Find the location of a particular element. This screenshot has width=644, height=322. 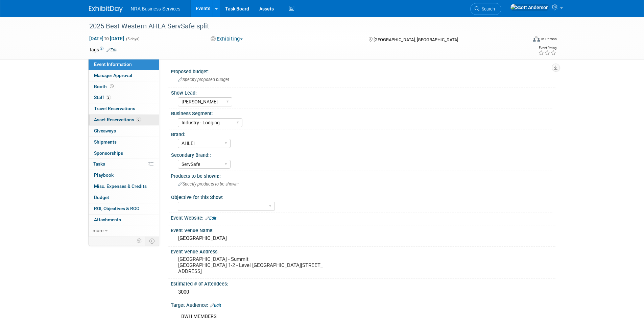

a: Tasks is located at coordinates (123, 164).